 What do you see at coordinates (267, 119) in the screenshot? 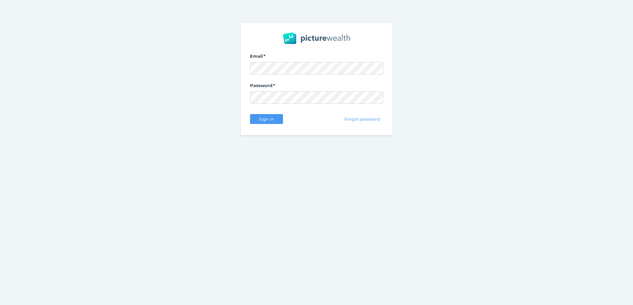
I see `button: Sign in` at bounding box center [267, 119].